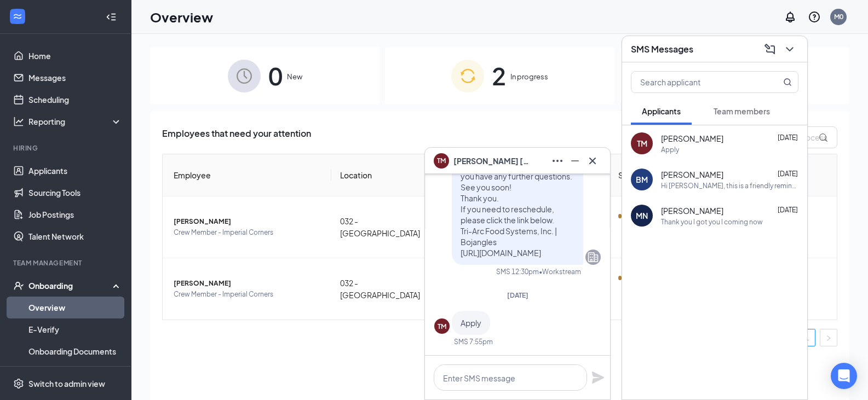 The image size is (868, 400). I want to click on svg: ComposeMessage, so click(770, 50).